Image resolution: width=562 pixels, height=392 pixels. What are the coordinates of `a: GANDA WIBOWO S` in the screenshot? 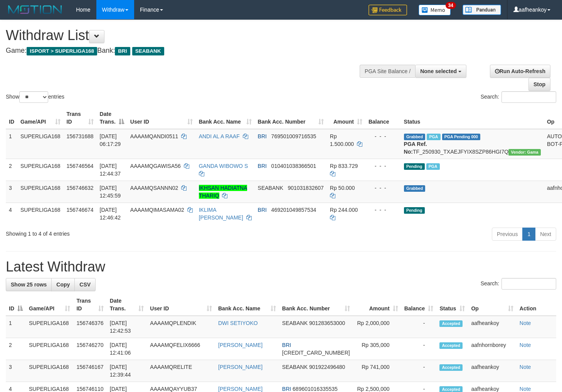 It's located at (224, 166).